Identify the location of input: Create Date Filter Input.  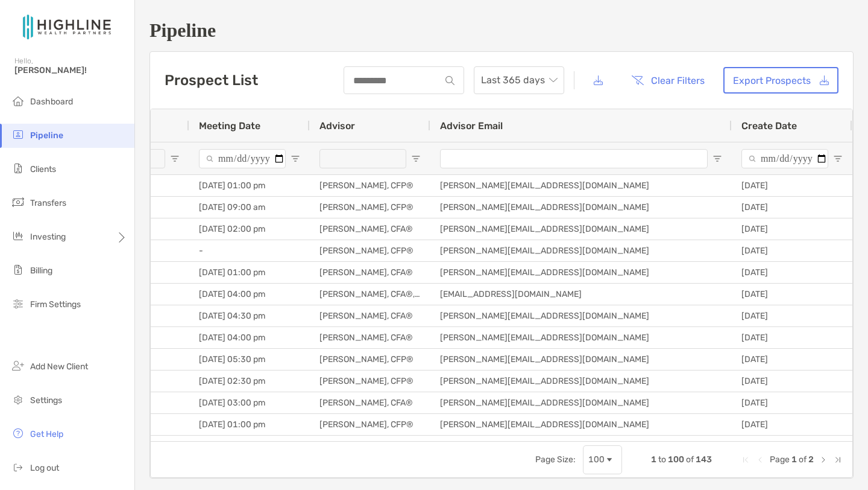
(785, 159).